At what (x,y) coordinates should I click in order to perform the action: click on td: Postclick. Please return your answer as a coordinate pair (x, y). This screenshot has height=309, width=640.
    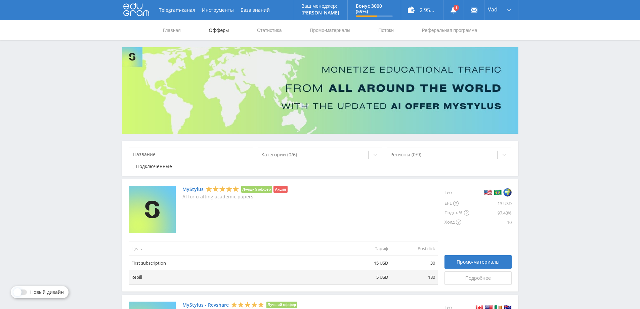
    Looking at the image, I should click on (414, 248).